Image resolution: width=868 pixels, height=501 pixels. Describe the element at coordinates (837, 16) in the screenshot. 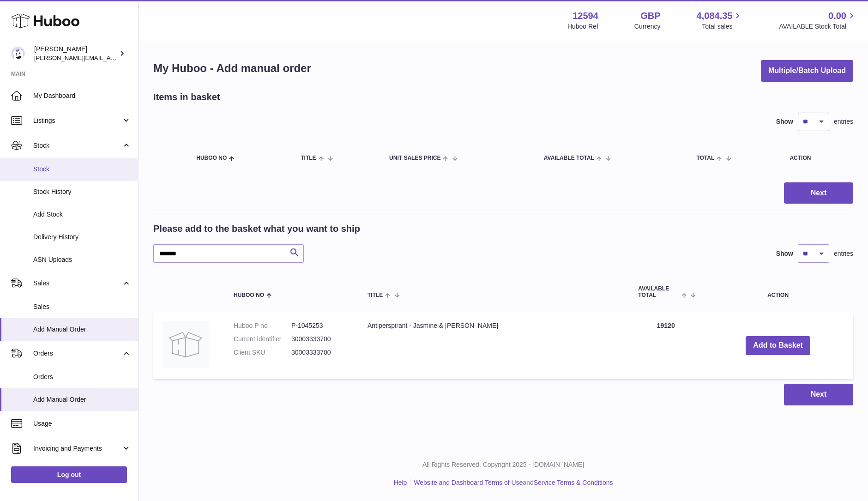

I see `span: 0.00` at that location.